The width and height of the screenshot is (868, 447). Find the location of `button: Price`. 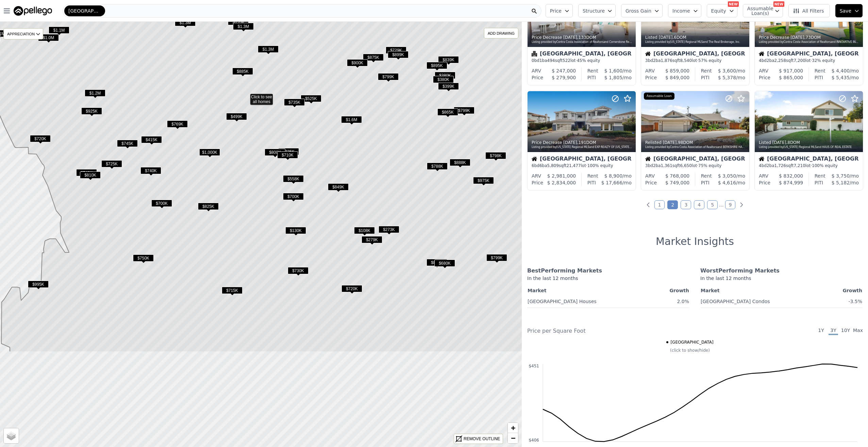

button: Price is located at coordinates (559, 10).